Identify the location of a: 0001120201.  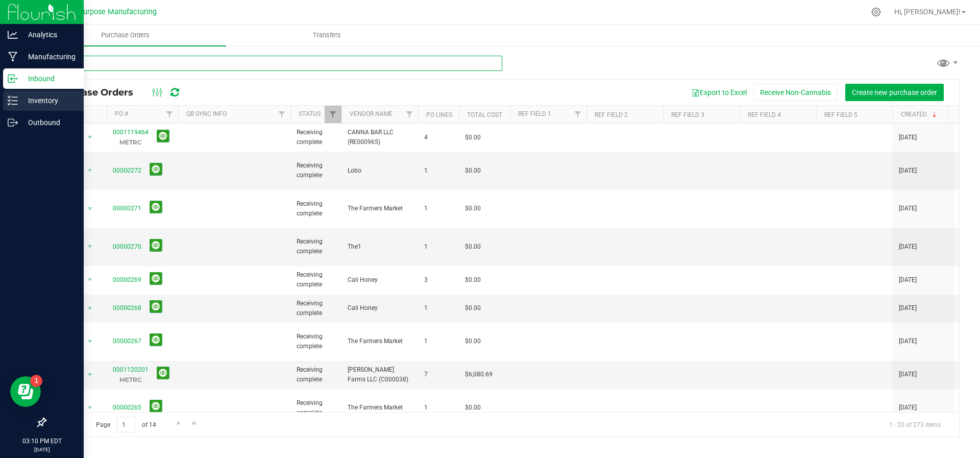
(131, 370).